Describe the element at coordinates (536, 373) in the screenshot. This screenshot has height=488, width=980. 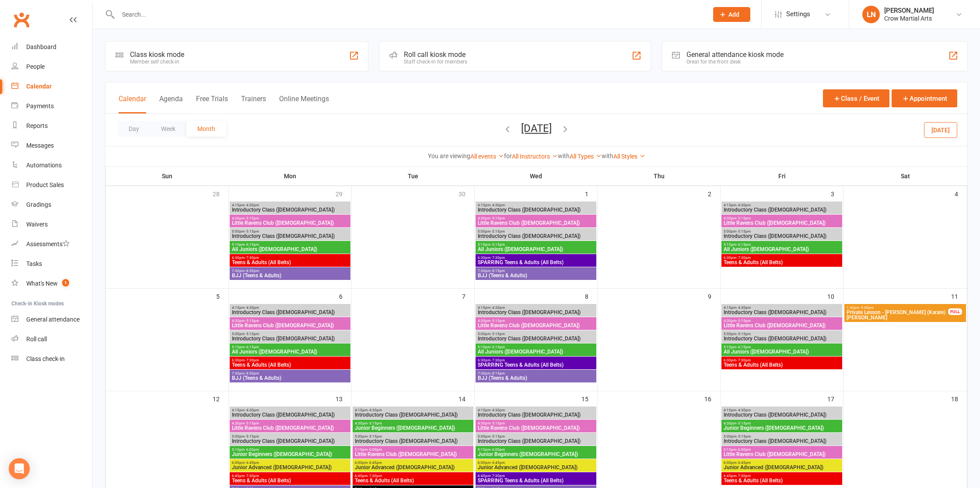
I see `span: 7:30pm` at that location.